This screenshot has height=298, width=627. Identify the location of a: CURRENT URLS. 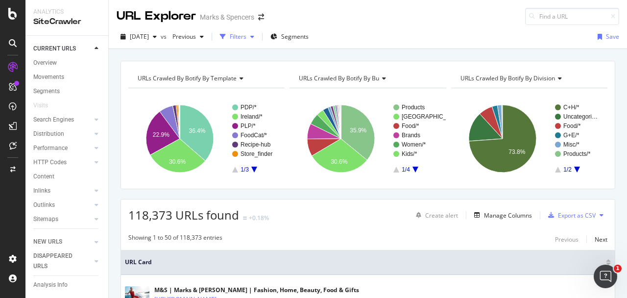
(62, 49).